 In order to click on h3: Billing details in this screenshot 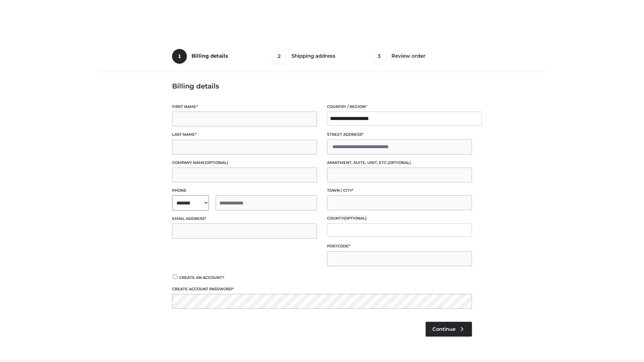, I will do `click(322, 86)`.